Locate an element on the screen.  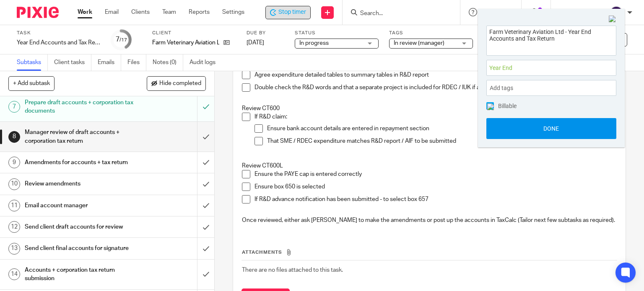
div: 11 is located at coordinates (14, 205).